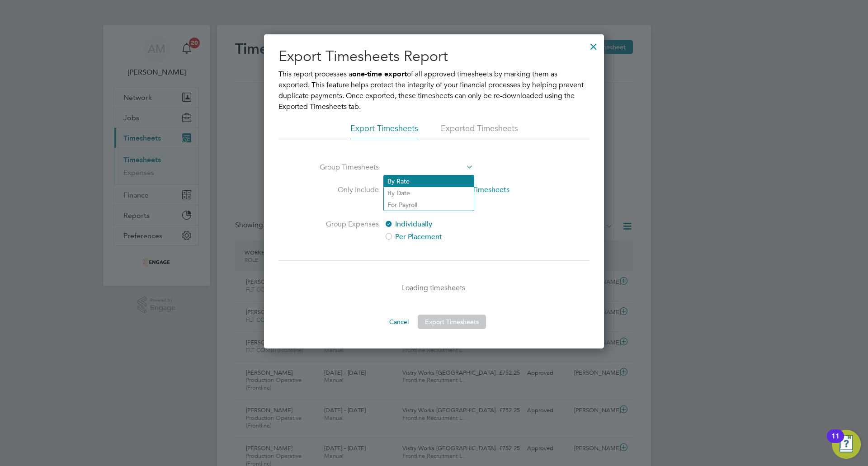  I want to click on b: one-time export, so click(379, 74).